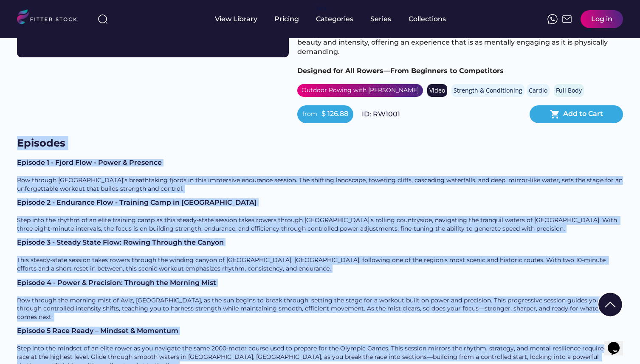 The height and width of the screenshot is (364, 640). I want to click on img: Frame%2051.svg, so click(567, 19).